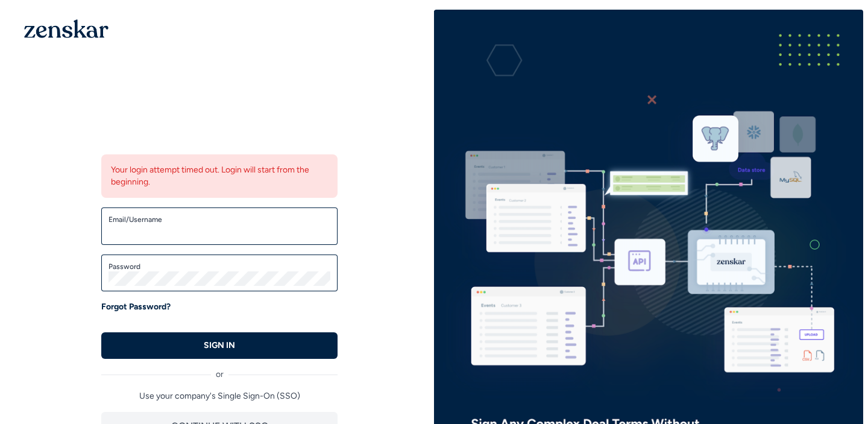 The width and height of the screenshot is (868, 424). Describe the element at coordinates (67, 28) in the screenshot. I see `img: 1OGAJ2xQqyY4LXKgY66KYq0eOWRCkrZdAb3gUhuVAqdWPZE9SRJmCz+oDMSn4zDLXe31Ii730ItAGKgCKgCCgCikA4Av8PJUP...` at that location.